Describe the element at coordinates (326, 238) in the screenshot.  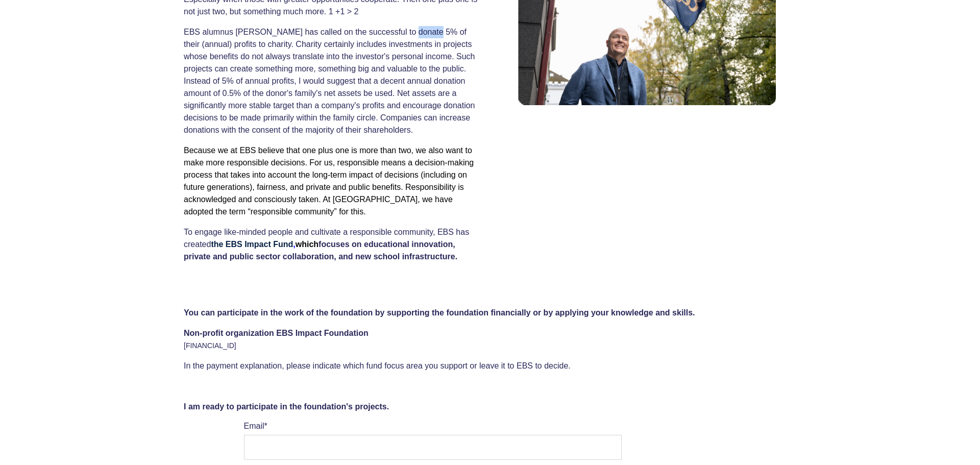
I see `font: To engage like-minded people and cultivate a responsible community, EBS has created` at that location.